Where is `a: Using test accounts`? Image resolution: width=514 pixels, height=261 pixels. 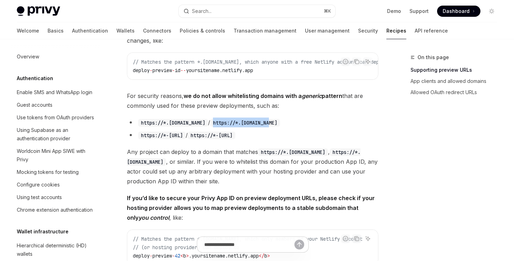 a: Using test accounts is located at coordinates (56, 197).